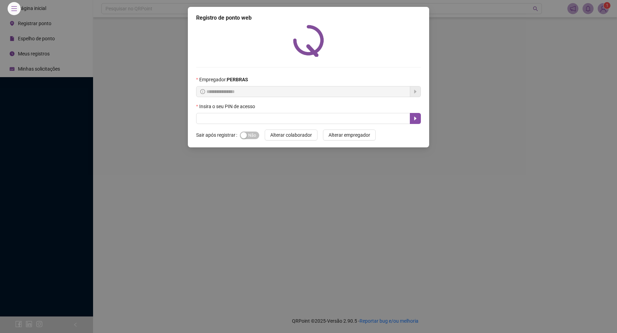  What do you see at coordinates (237, 80) in the screenshot?
I see `strong: PERBRAS` at bounding box center [237, 80].